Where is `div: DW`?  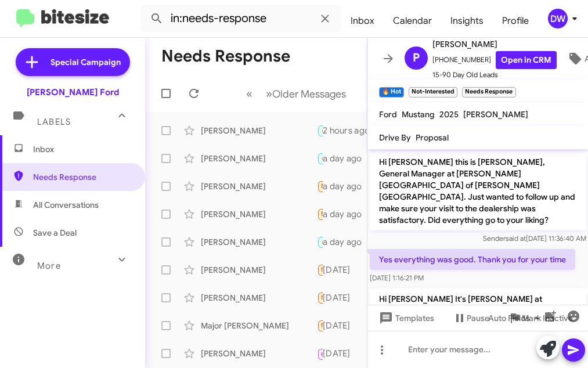
div: DW is located at coordinates (557, 19).